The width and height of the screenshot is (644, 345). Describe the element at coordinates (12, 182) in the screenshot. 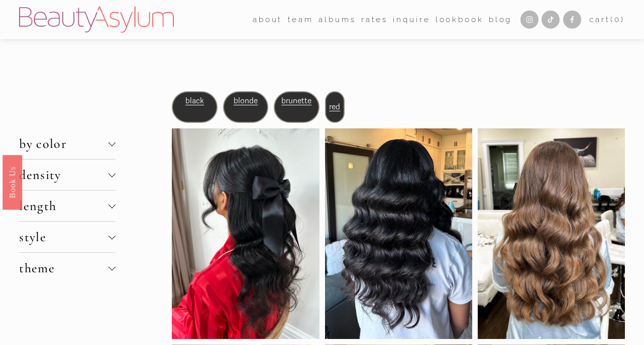

I see `a: Book Us` at that location.